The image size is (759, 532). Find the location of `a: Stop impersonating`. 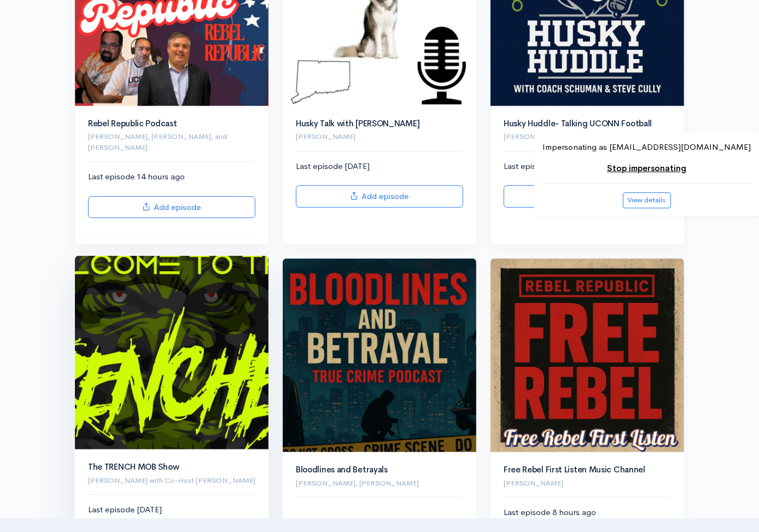

a: Stop impersonating is located at coordinates (647, 168).